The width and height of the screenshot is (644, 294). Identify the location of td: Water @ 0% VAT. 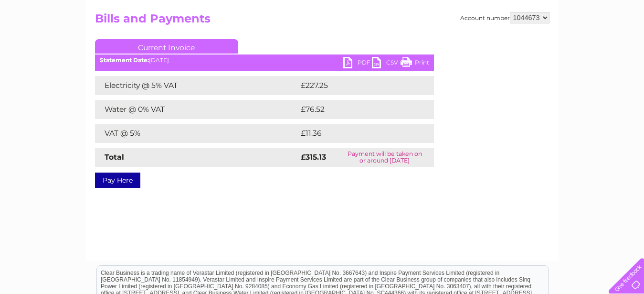
(197, 109).